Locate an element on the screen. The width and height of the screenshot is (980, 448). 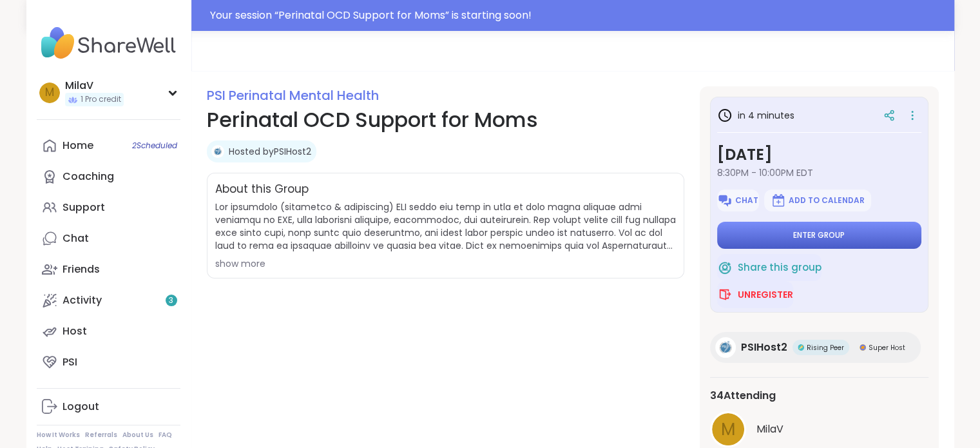
a: Activity3 is located at coordinates (108, 301).